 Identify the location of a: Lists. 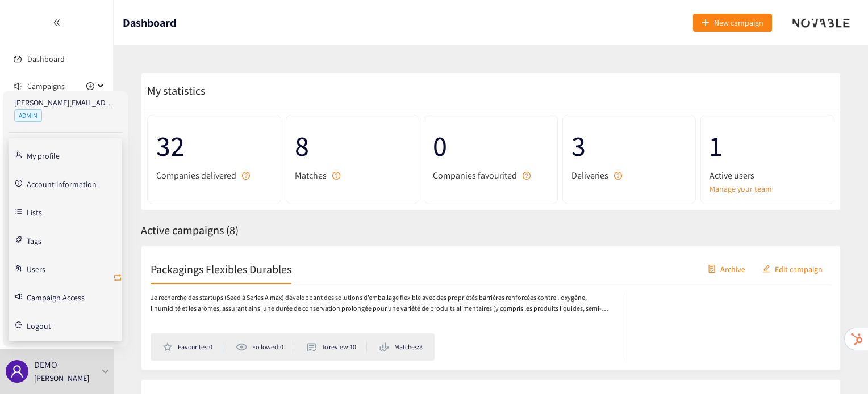
(34, 211).